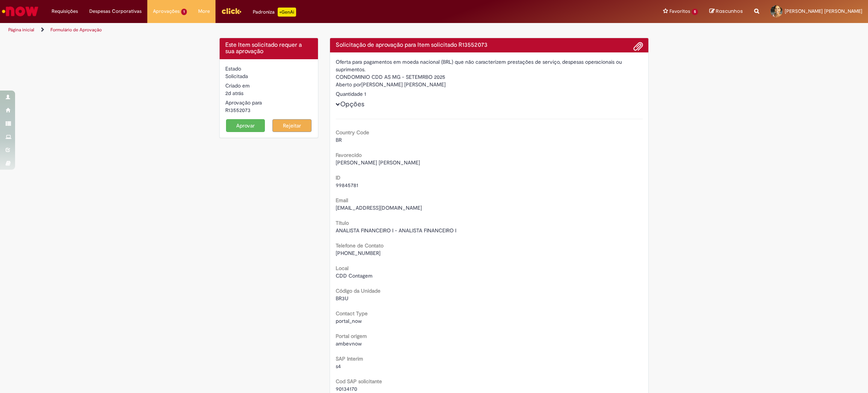 The image size is (868, 393). Describe the element at coordinates (339, 140) in the screenshot. I see `span: BR` at that location.